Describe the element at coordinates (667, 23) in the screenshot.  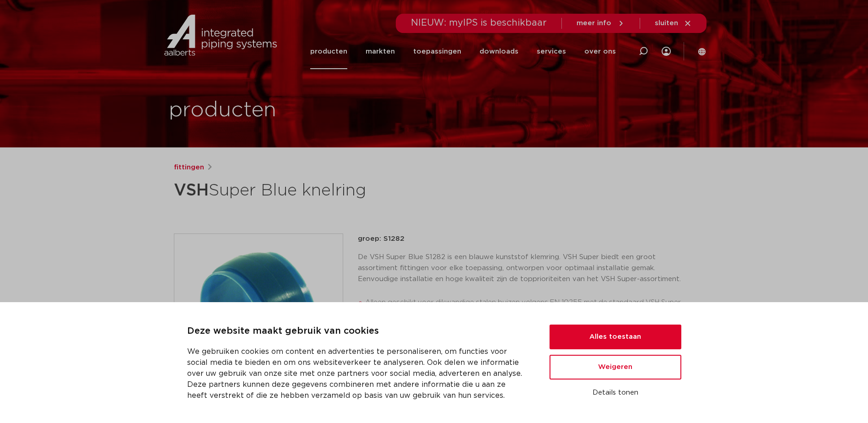
I see `span: sluiten` at that location.